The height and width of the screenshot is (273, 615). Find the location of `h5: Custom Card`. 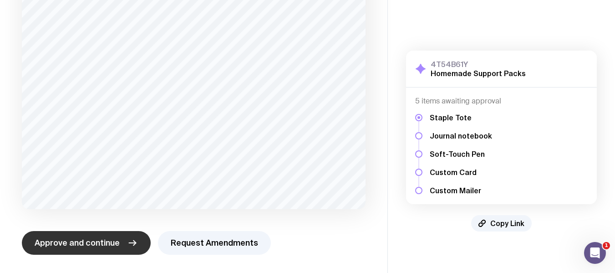

h5: Custom Card is located at coordinates (461, 172).